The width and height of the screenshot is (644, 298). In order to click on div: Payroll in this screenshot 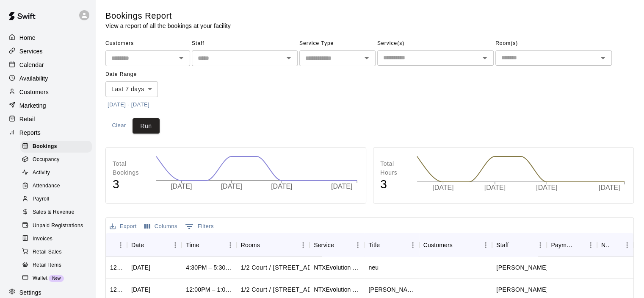, I will do `click(56, 199)`.